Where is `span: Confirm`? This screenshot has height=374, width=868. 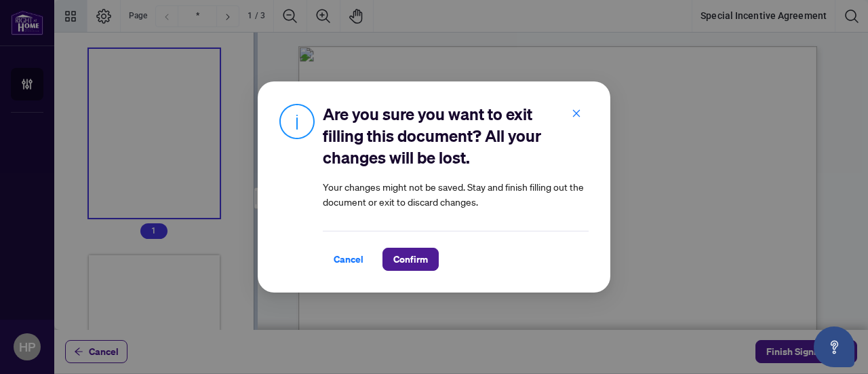 span: Confirm is located at coordinates (410, 259).